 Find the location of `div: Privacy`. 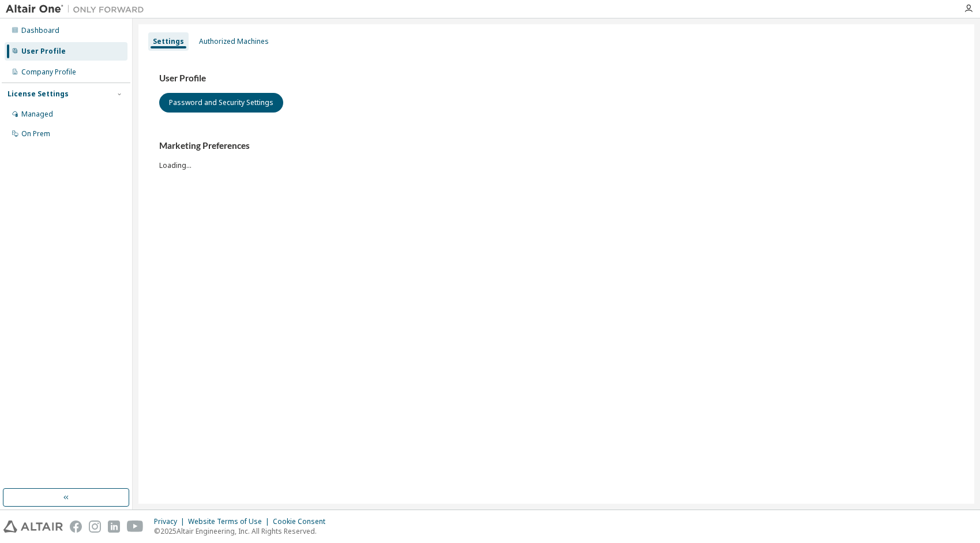

div: Privacy is located at coordinates (171, 521).